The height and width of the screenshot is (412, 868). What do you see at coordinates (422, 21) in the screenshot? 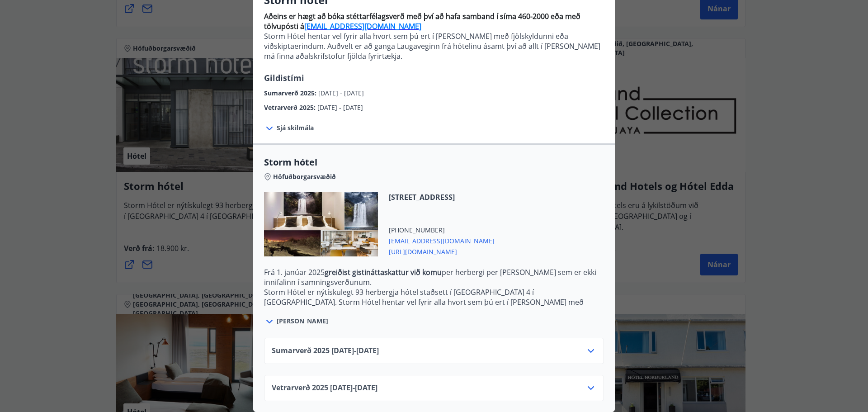
I see `strong: Aðeins er hægt að bóka stéttarfélagsverð með því að hafa samband í síma 460-2000 eða með tölvupós...` at bounding box center [422, 21].